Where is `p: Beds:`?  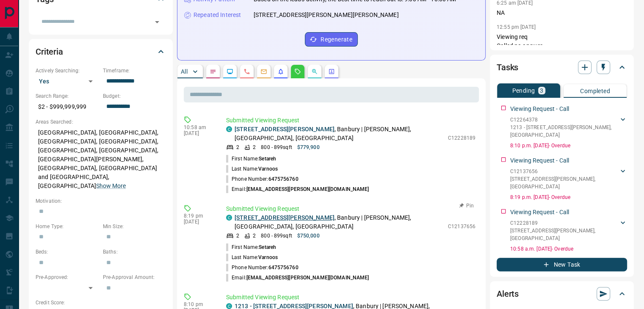 p: Beds: is located at coordinates (67, 252).